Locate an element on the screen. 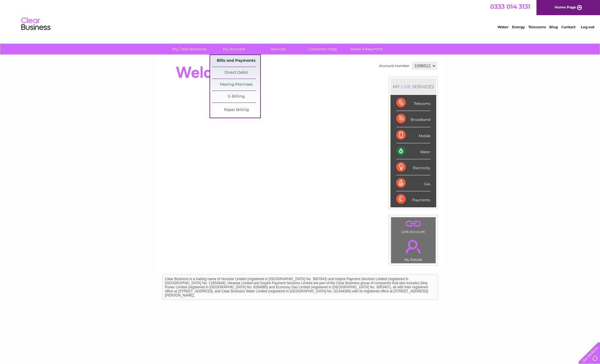 The image size is (600, 364). div: Broadband is located at coordinates (413, 119).